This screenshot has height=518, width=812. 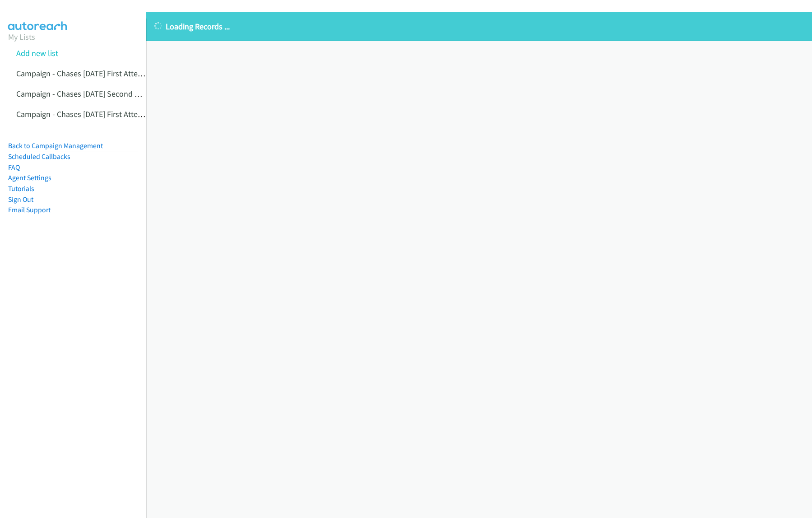 I want to click on a: FAQ, so click(x=14, y=167).